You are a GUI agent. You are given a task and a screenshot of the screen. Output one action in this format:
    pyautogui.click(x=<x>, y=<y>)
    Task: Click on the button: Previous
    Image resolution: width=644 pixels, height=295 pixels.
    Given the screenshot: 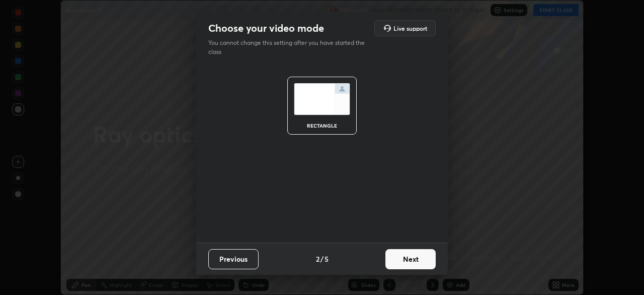 What is the action you would take?
    pyautogui.click(x=234, y=259)
    